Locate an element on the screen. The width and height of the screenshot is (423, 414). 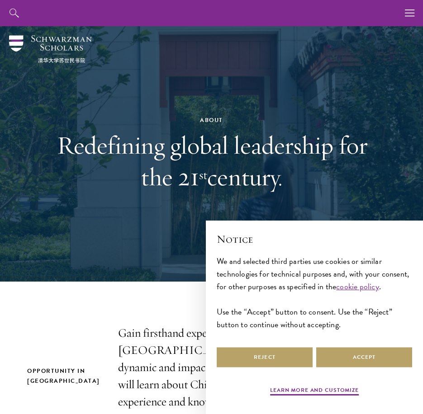
button: Accept is located at coordinates (364, 357).